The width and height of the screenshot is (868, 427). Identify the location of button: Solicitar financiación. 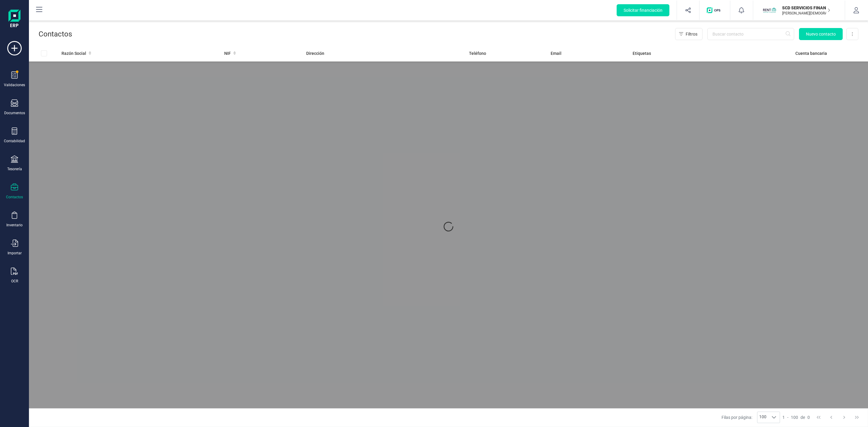
(643, 10).